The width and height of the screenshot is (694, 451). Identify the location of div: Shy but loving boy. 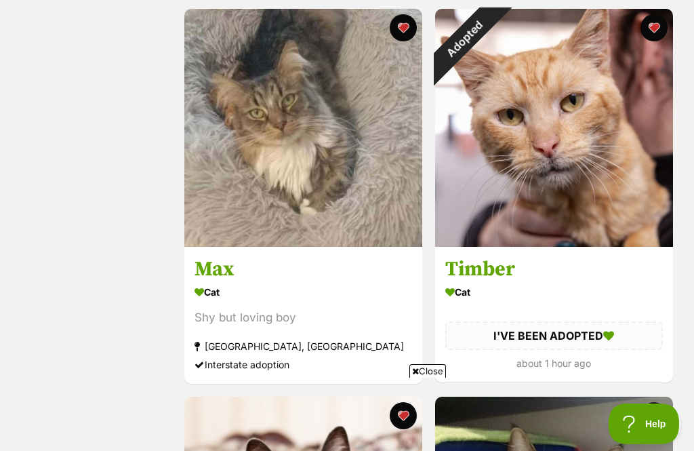
(303, 317).